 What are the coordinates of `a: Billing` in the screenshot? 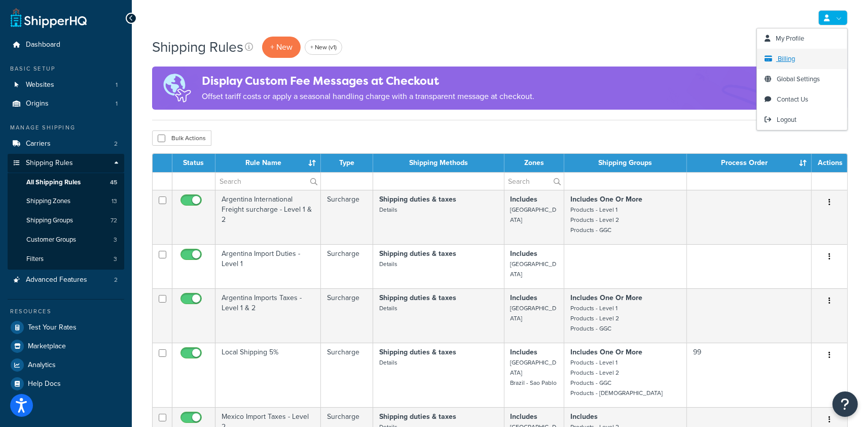 It's located at (803, 59).